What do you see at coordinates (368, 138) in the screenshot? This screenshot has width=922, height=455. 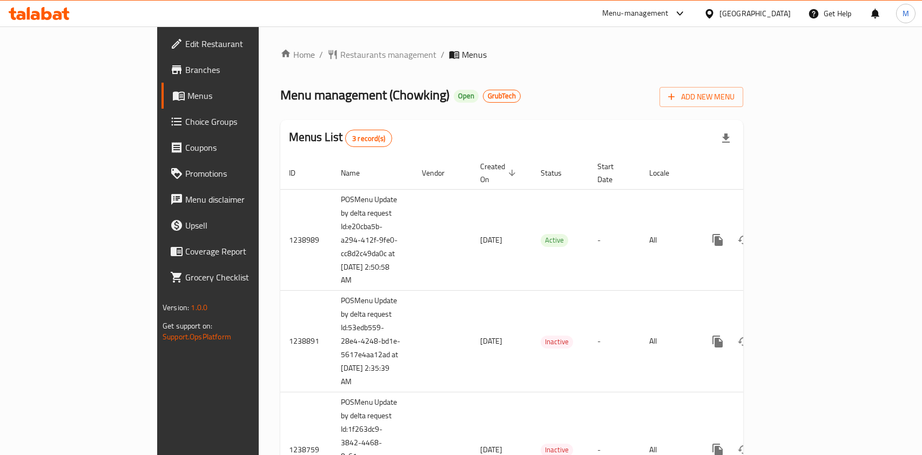 I see `span: 3 record(s)` at bounding box center [368, 138].